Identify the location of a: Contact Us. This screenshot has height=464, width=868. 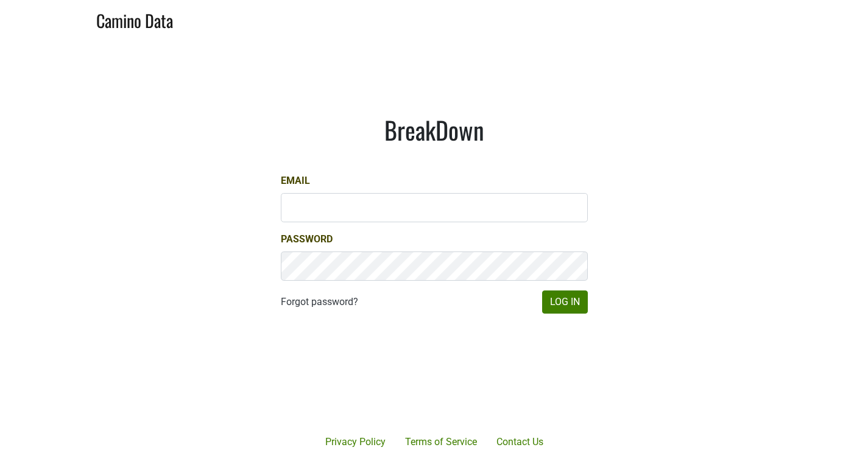
(520, 442).